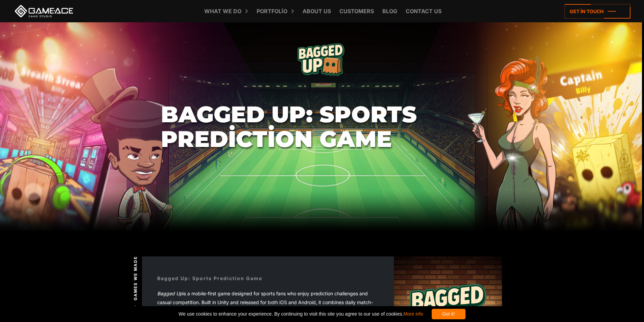 The height and width of the screenshot is (322, 644). I want to click on h1: Bagged Up: Sports Prediction Game, so click(322, 127).